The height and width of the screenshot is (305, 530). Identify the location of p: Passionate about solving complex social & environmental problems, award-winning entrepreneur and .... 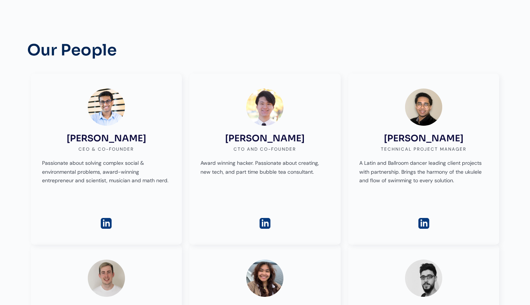
(106, 172).